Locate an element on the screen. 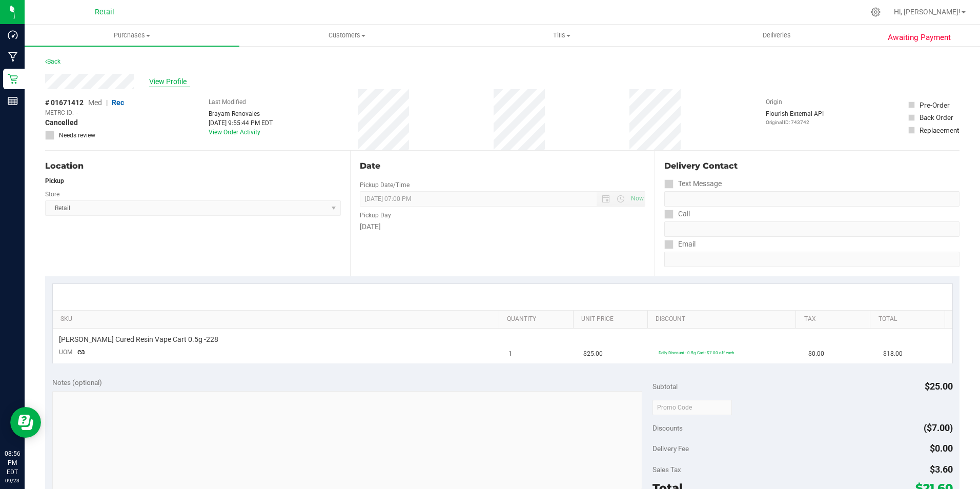 The height and width of the screenshot is (489, 980). span: $18.00 is located at coordinates (893, 354).